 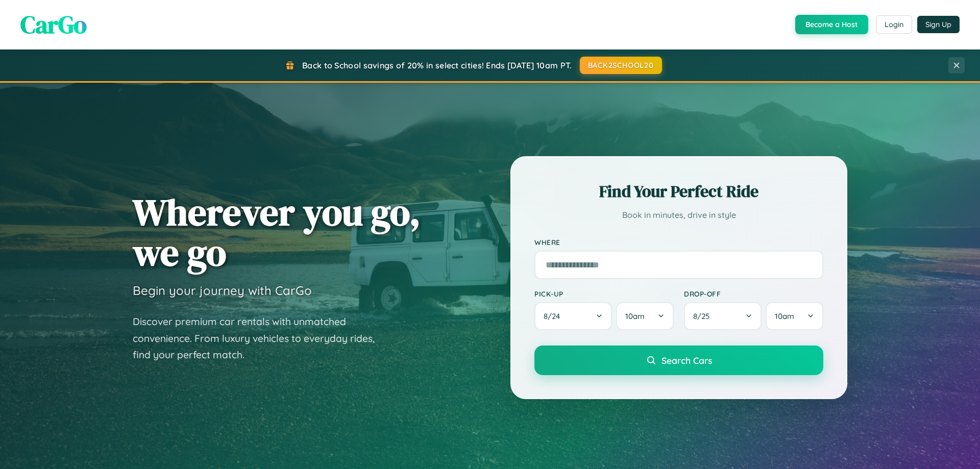 I want to click on span: 8 / 25, so click(x=704, y=315).